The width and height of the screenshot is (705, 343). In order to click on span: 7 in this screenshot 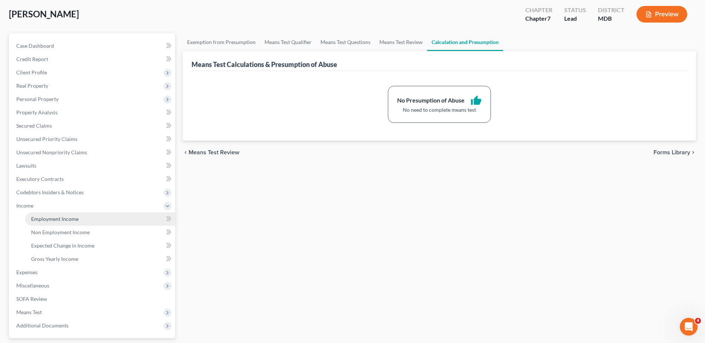, I will do `click(548, 18)`.